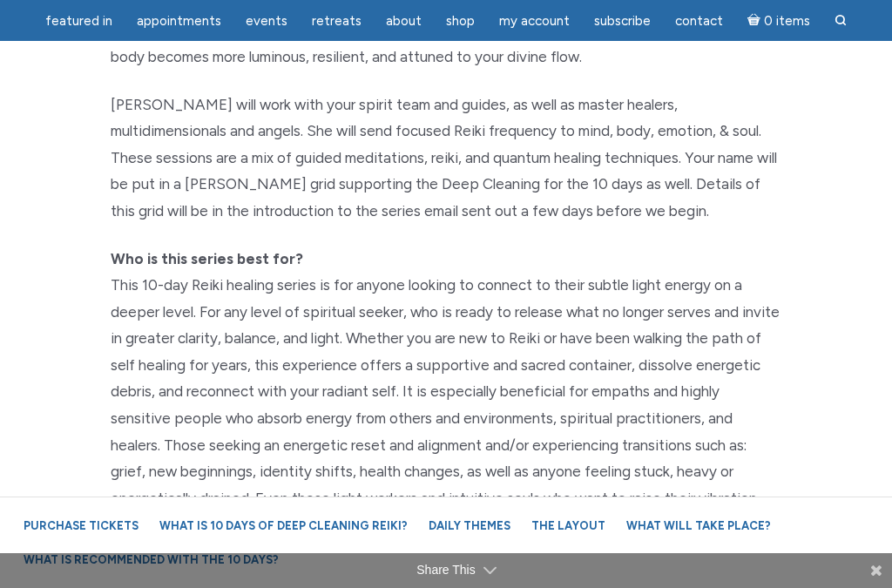 The width and height of the screenshot is (892, 588). Describe the element at coordinates (78, 21) in the screenshot. I see `span: featured in` at that location.